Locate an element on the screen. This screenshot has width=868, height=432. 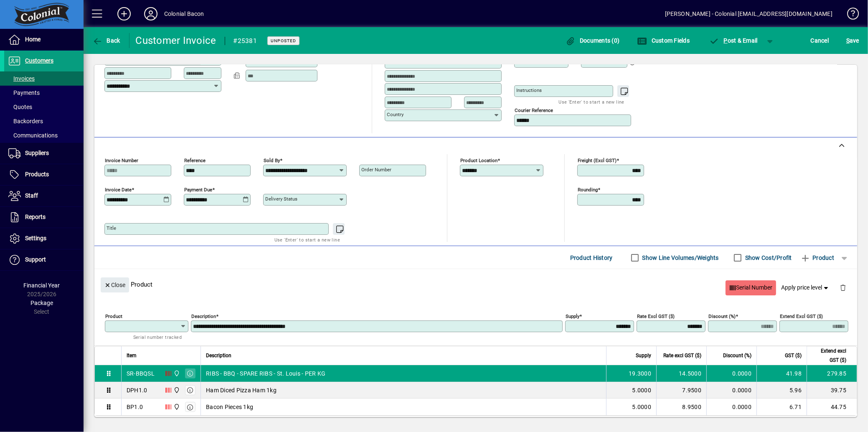
mat-label: Order number is located at coordinates (377, 170).